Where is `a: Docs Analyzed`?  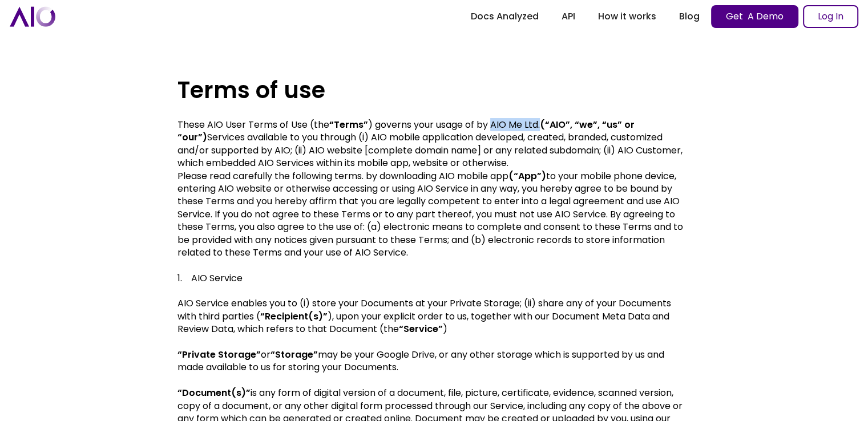 a: Docs Analyzed is located at coordinates (505, 16).